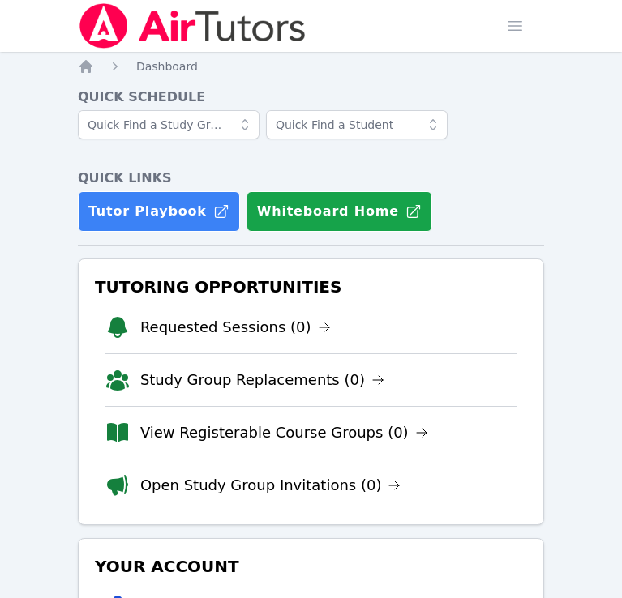  Describe the element at coordinates (169, 125) in the screenshot. I see `input: Quick Find a Study Group` at that location.